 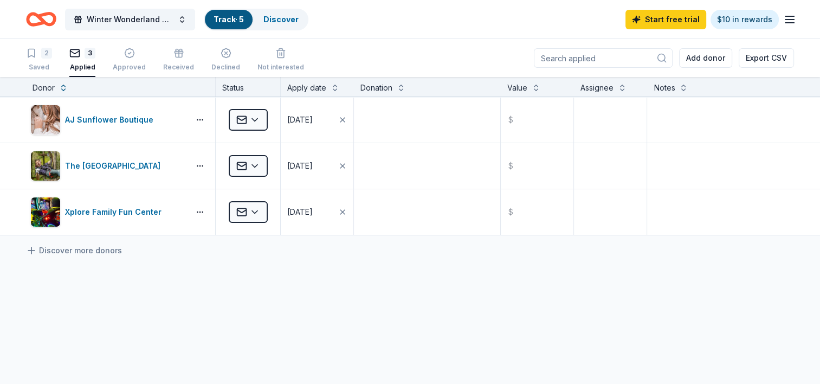 I want to click on img: Image for Xplore Family Fun Center, so click(x=46, y=212).